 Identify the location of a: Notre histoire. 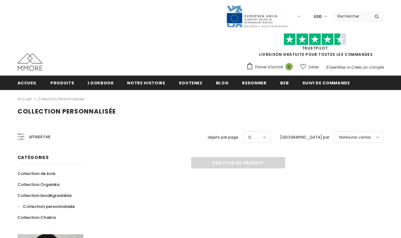
(146, 82).